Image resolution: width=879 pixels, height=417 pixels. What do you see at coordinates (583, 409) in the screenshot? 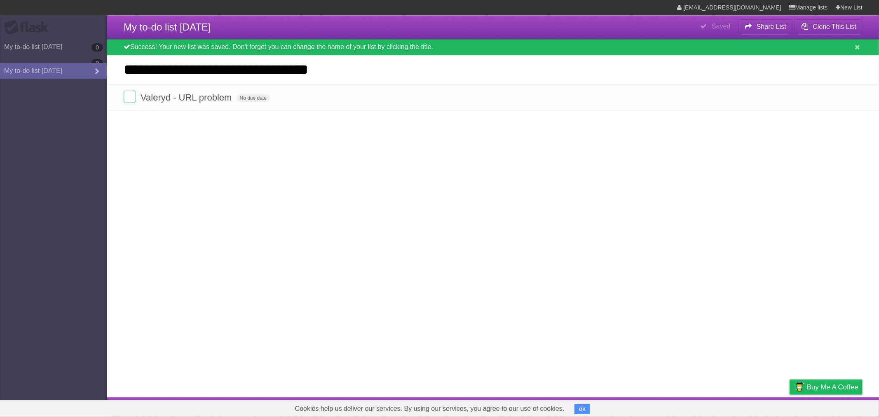
I see `button: OK` at bounding box center [583, 409].